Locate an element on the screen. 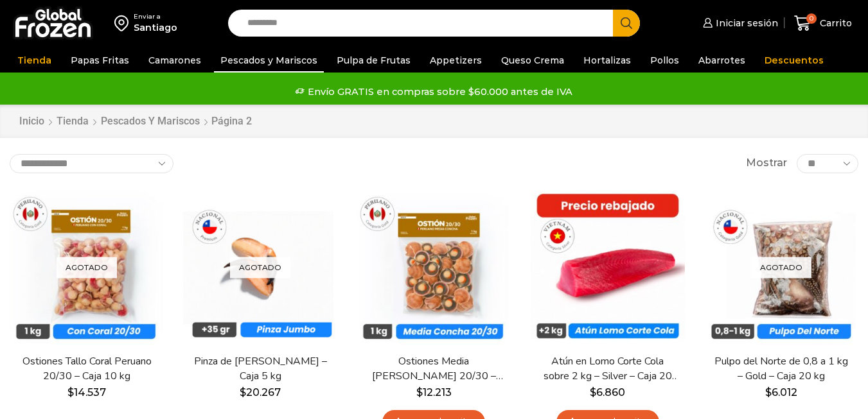 Image resolution: width=868 pixels, height=419 pixels. a: 0 Carrito is located at coordinates (823, 23).